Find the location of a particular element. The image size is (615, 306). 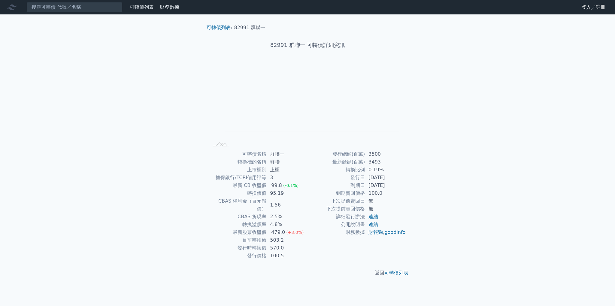

td: 轉換價值 is located at coordinates (237, 193).